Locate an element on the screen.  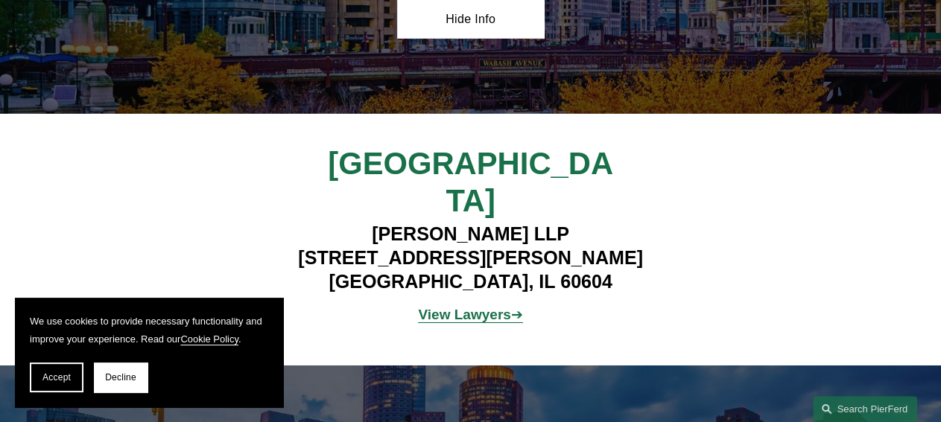
span: Accept is located at coordinates (57, 378).